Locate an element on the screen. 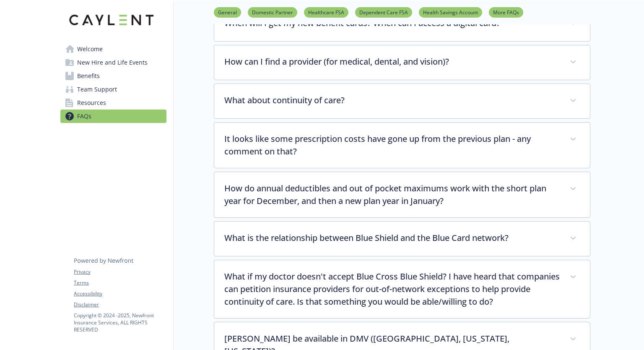  a: Healthcare FSA is located at coordinates (326, 12).